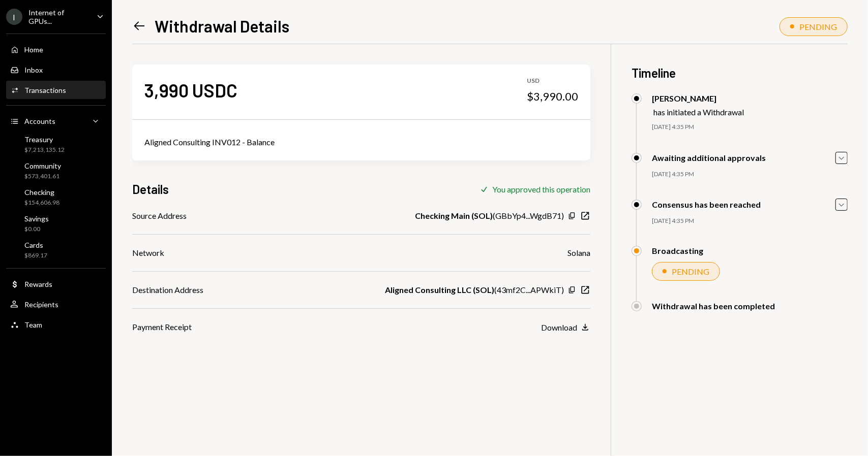 The image size is (868, 456). I want to click on div: Rewards, so click(38, 284).